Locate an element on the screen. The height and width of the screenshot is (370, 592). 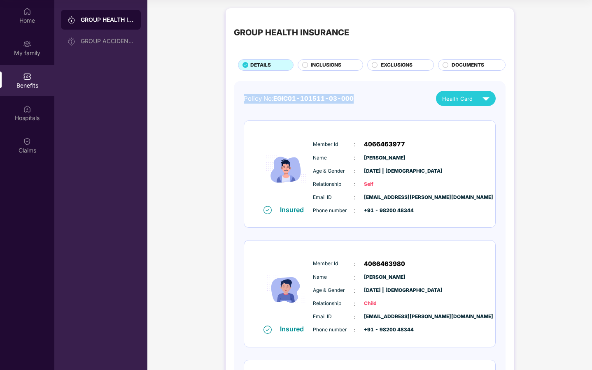
span: 4066463977 is located at coordinates (384, 144).